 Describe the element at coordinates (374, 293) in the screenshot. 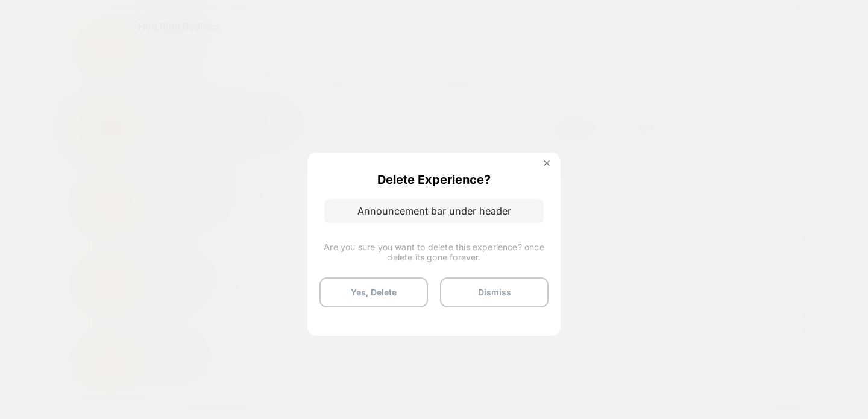

I see `button: Yes, Delete` at that location.